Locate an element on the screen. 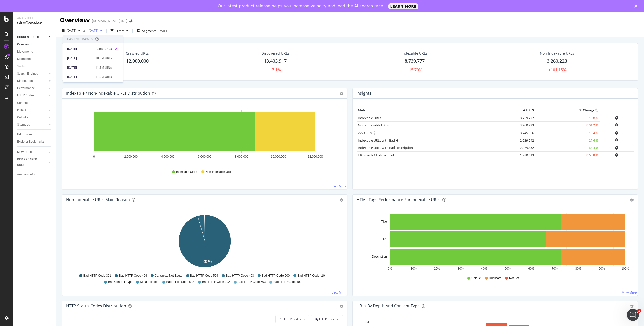 This screenshot has height=326, width=644. a: Content is located at coordinates (34, 102).